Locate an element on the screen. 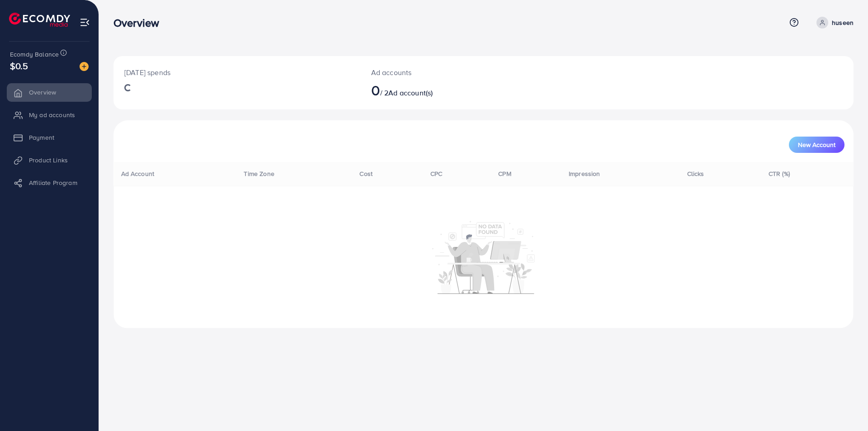 The width and height of the screenshot is (868, 431). h3: Overview is located at coordinates (140, 22).